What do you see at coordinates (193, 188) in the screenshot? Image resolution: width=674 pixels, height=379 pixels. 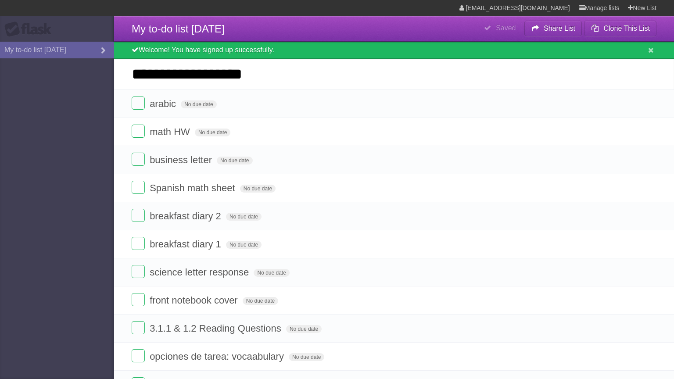 I see `span: Spanish math sheet` at bounding box center [193, 188].